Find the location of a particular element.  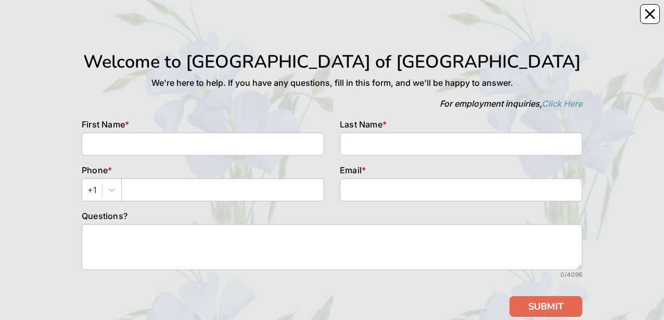

a: Click Here is located at coordinates (562, 104).